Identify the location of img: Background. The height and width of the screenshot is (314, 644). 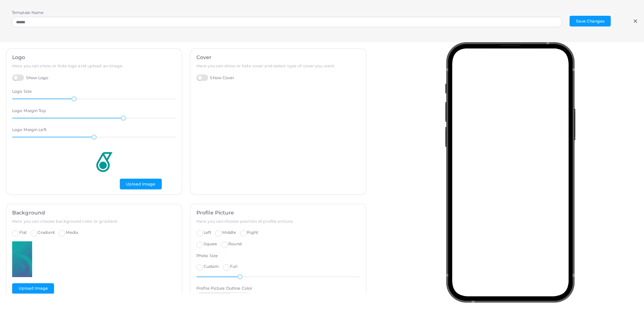
(22, 259).